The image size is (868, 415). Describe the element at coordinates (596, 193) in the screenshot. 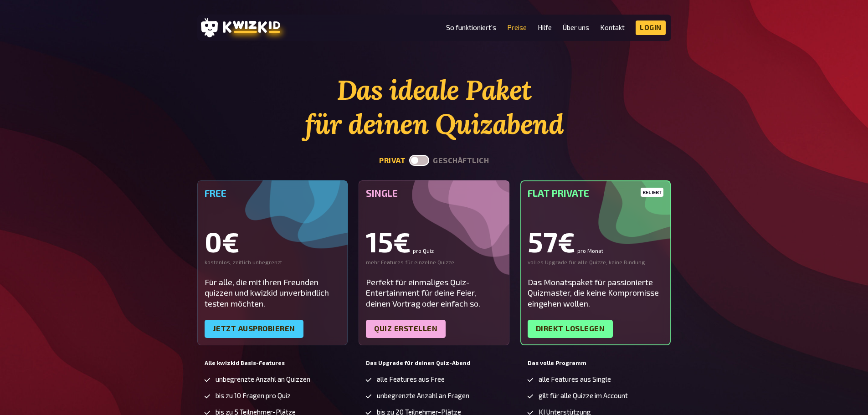

I see `h5: Flat Private` at that location.